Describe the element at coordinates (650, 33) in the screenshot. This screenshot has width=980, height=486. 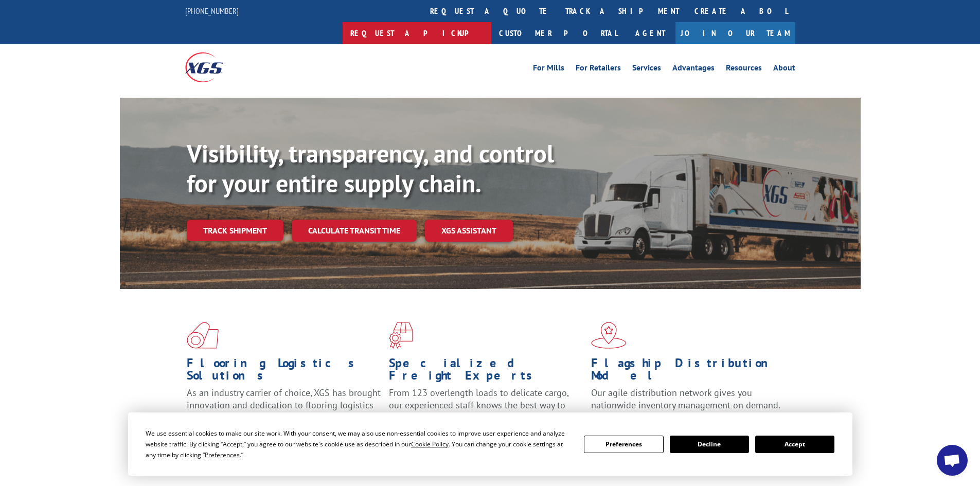
I see `a: Agent` at that location.